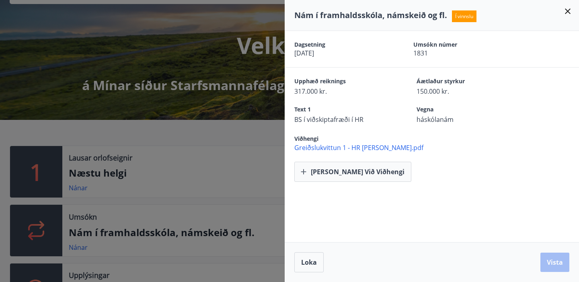  I want to click on span: Upphæð reiknings, so click(342, 82).